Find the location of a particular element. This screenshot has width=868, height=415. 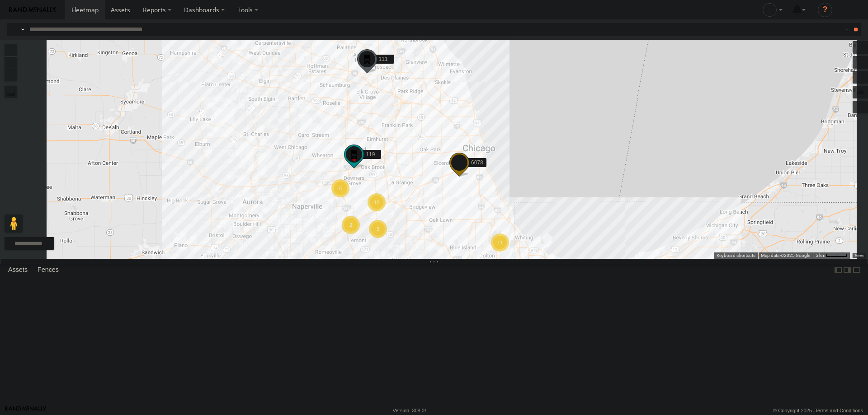

button: Drag Pegman onto the map to open Street View is located at coordinates (14, 224).